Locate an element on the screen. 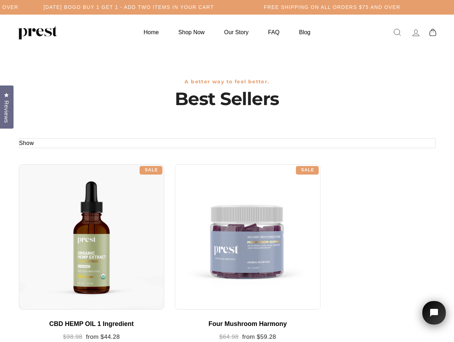 This screenshot has width=454, height=342. a: Blog is located at coordinates (305, 32).